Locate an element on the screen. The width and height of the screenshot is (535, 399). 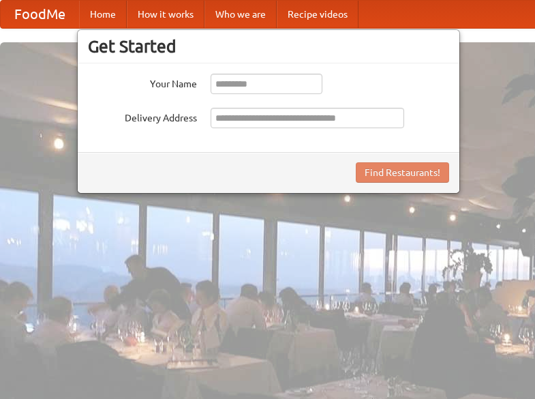
label: Your Name is located at coordinates (143, 82).